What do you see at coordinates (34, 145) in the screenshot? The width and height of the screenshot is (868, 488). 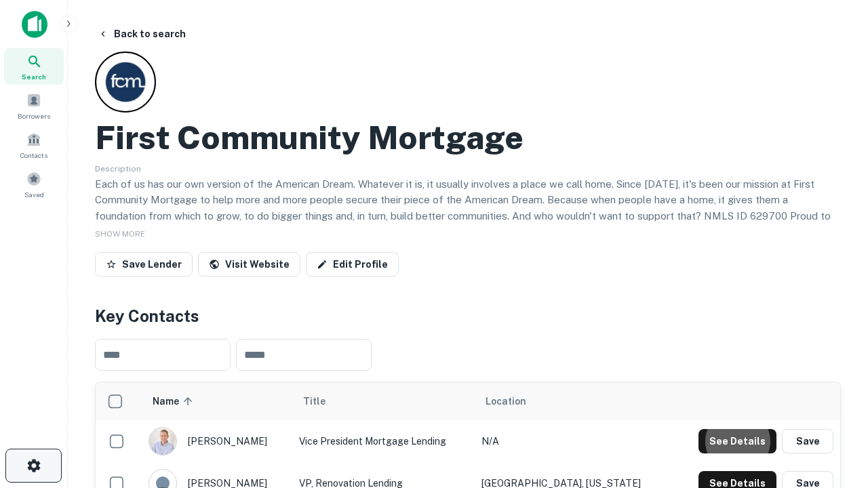 I see `div: Contacts` at bounding box center [34, 145].